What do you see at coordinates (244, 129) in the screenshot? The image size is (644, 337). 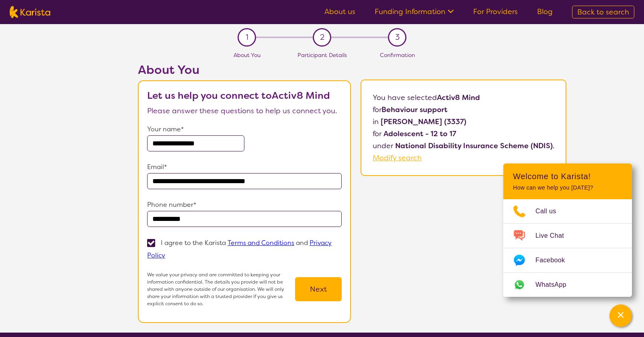 I see `p: Your name*` at bounding box center [244, 129].